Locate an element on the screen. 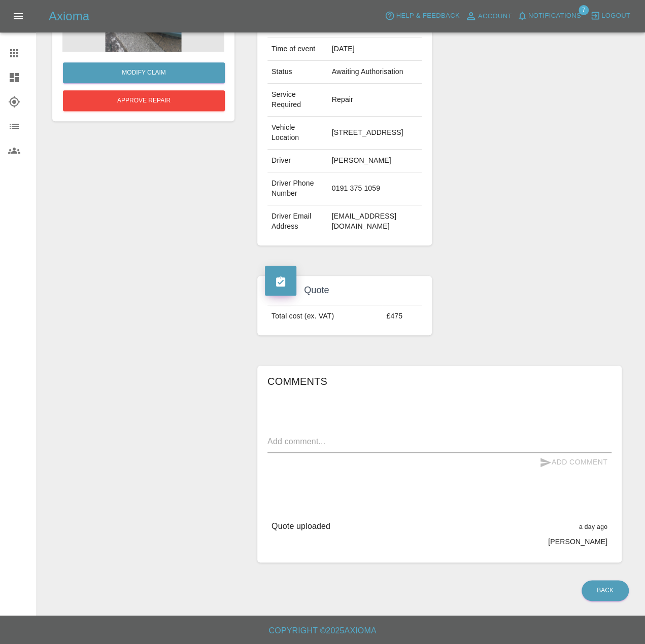  span: a day ago is located at coordinates (594, 527).